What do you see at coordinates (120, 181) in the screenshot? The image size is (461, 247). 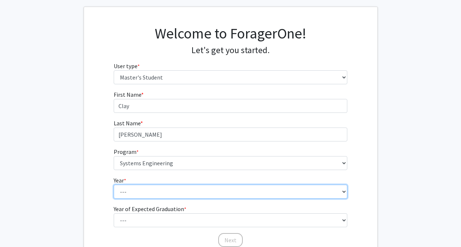 I see `label: Year` at bounding box center [120, 181].